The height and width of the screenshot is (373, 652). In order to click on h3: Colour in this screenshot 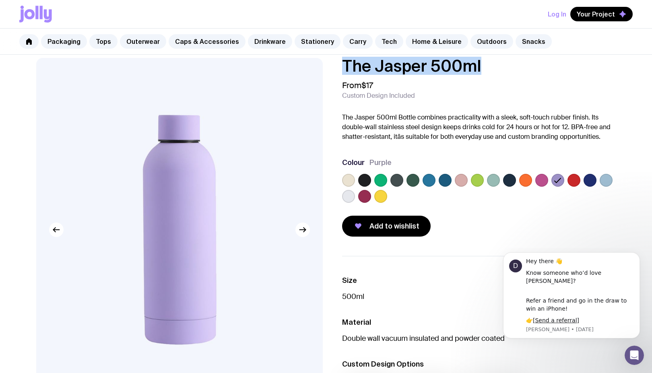, I will do `click(353, 162)`.